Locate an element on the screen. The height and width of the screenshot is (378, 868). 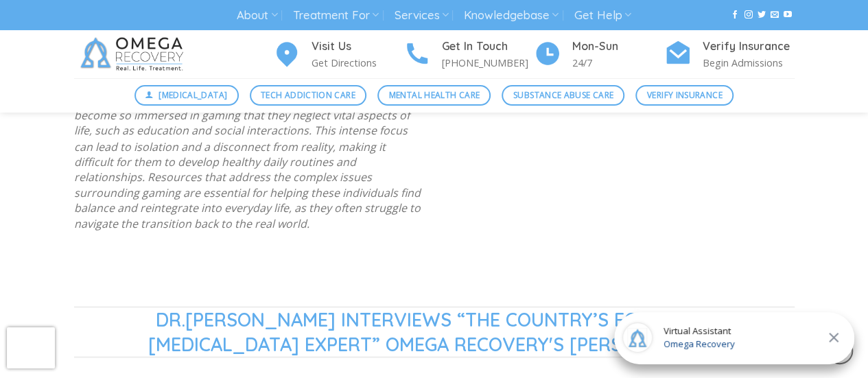
a: Visit Us Get Directions is located at coordinates (339, 54).